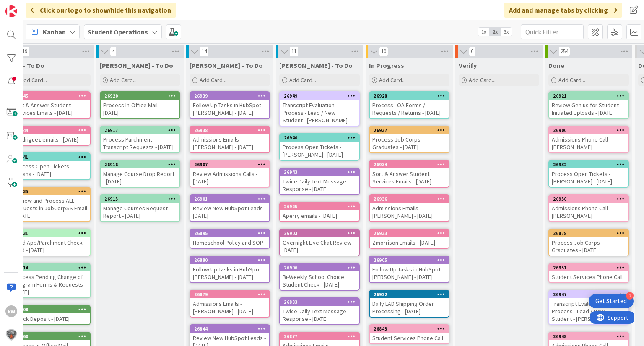 Image resolution: width=644 pixels, height=346 pixels. I want to click on img: Visit kanbanzone.com, so click(12, 12).